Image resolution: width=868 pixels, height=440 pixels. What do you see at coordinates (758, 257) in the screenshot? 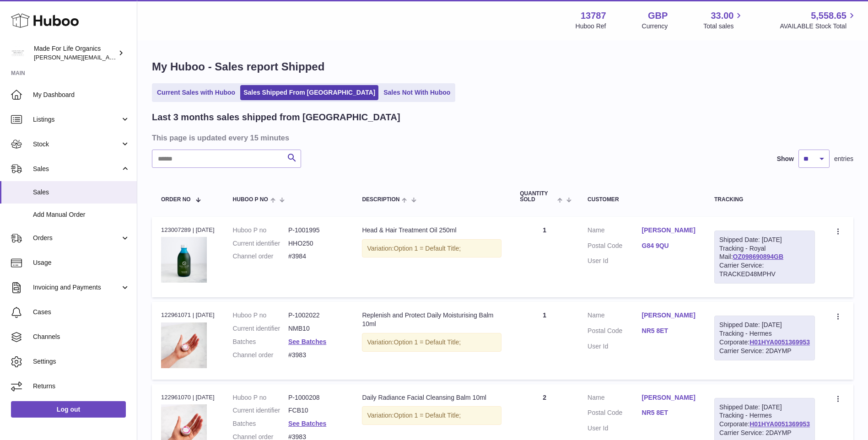
I see `a: OZ098690894GB` at bounding box center [758, 257].